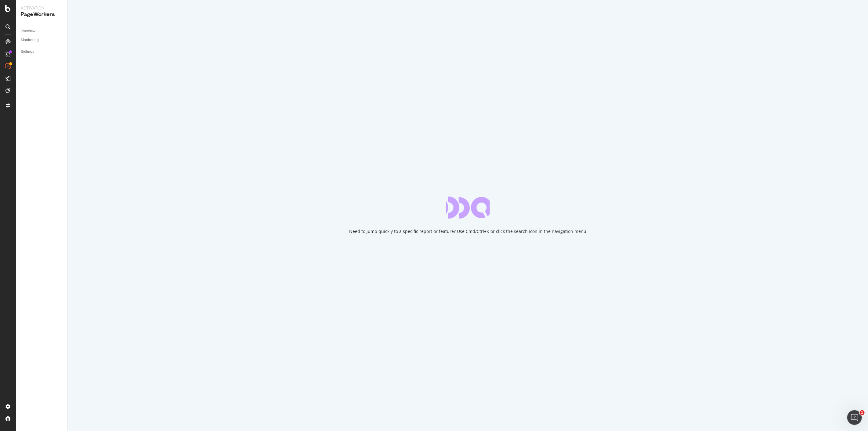  What do you see at coordinates (468, 231) in the screenshot?
I see `div: Need to jump quickly to a specific report or feature? Use Cmd/Ctrl+K or click the search icon in ...` at bounding box center [468, 231].